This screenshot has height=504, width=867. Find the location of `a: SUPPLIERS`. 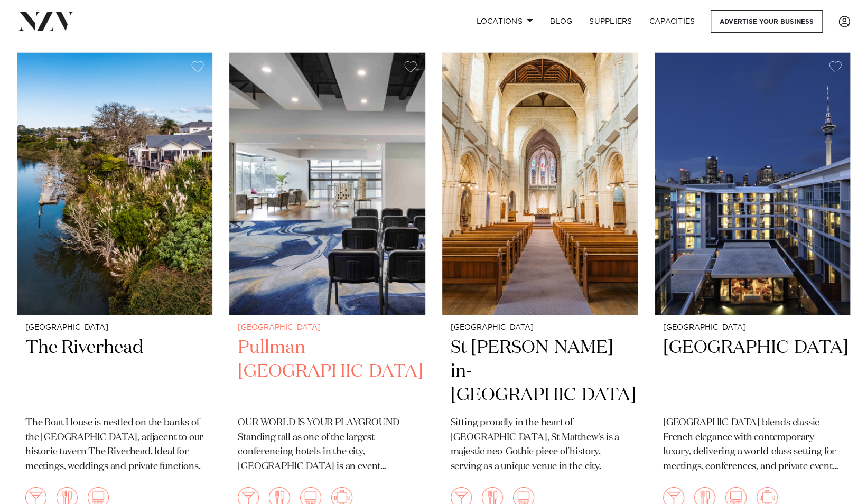

a: SUPPLIERS is located at coordinates (611, 21).